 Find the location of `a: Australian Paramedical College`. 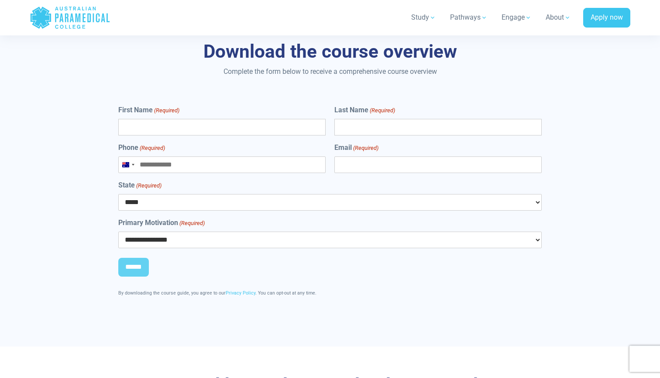

a: Australian Paramedical College is located at coordinates (70, 17).